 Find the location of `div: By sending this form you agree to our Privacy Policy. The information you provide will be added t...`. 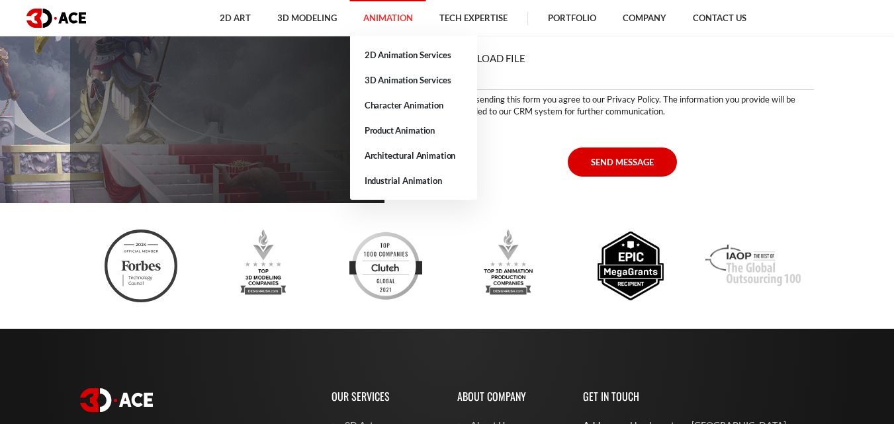

div: By sending this form you agree to our Privacy Policy. The information you provide will be added t... is located at coordinates (623, 103).